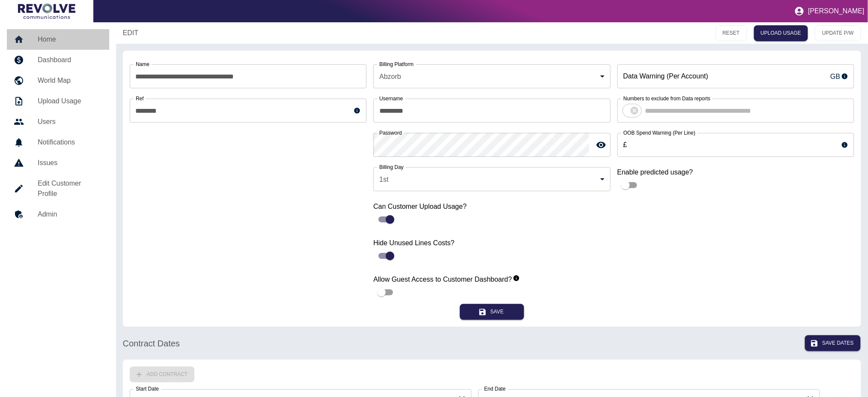 The image size is (868, 397). What do you see at coordinates (142, 64) in the screenshot?
I see `label: Name` at bounding box center [142, 64].